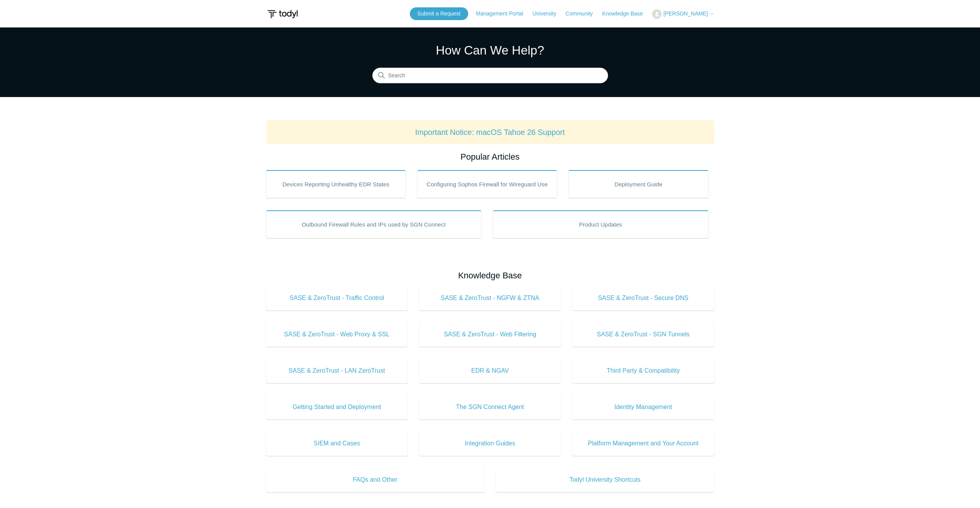 The width and height of the screenshot is (980, 508). What do you see at coordinates (643, 370) in the screenshot?
I see `span: Third Party & Compatibility` at bounding box center [643, 370].